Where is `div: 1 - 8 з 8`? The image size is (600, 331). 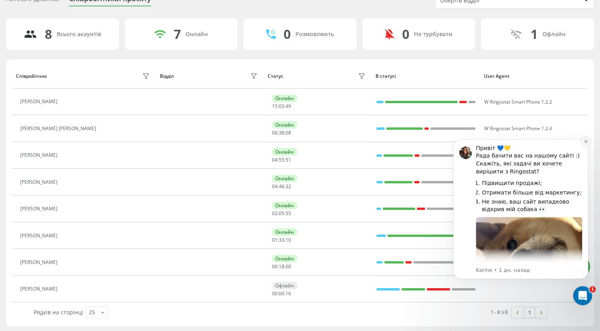 div: 1 - 8 з 8 is located at coordinates (499, 312).